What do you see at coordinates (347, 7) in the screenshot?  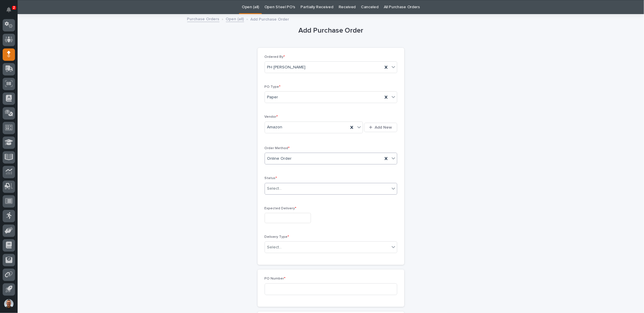 I see `a: Received` at bounding box center [347, 7].